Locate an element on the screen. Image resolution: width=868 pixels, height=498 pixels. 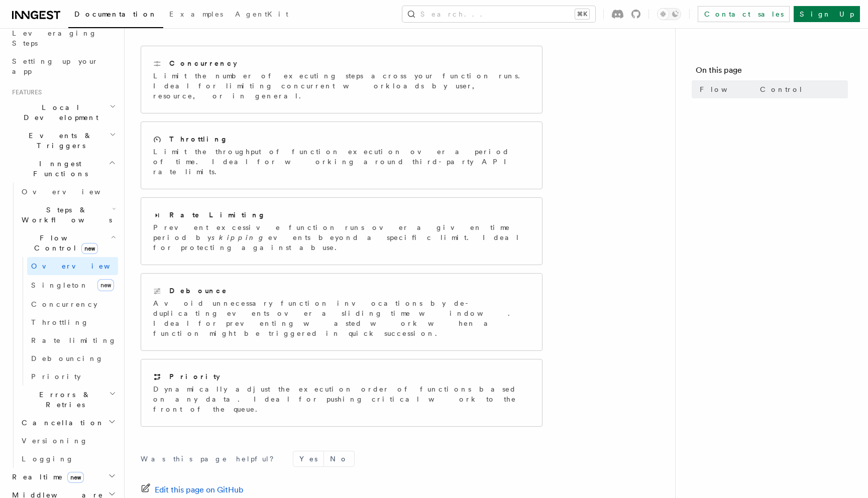
a: ThrottlingLimit the throughput of function execution over a period of time. Ideal for working aro... is located at coordinates (342, 155).